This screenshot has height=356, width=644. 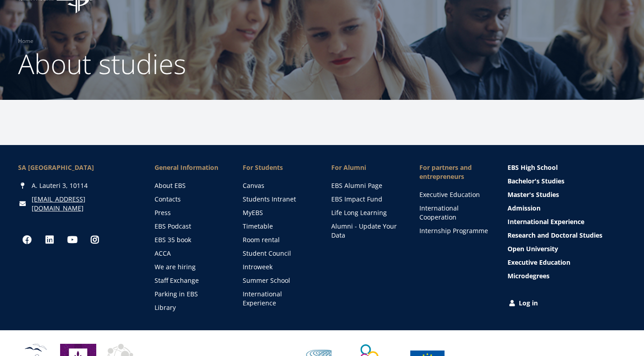 I want to click on a: Life Long Learning, so click(x=366, y=213).